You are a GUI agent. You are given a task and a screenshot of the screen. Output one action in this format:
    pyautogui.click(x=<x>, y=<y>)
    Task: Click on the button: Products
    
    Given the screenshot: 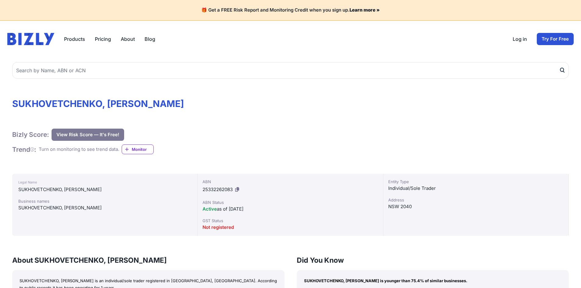 What is the action you would take?
    pyautogui.click(x=74, y=39)
    